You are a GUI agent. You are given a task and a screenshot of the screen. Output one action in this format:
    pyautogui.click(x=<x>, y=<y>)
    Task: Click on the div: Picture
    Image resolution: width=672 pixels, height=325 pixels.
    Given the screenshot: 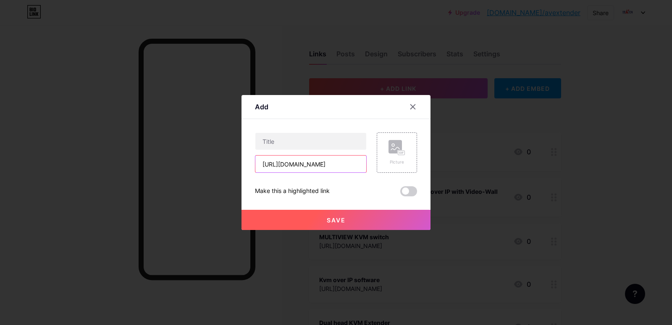 What is the action you would take?
    pyautogui.click(x=397, y=162)
    